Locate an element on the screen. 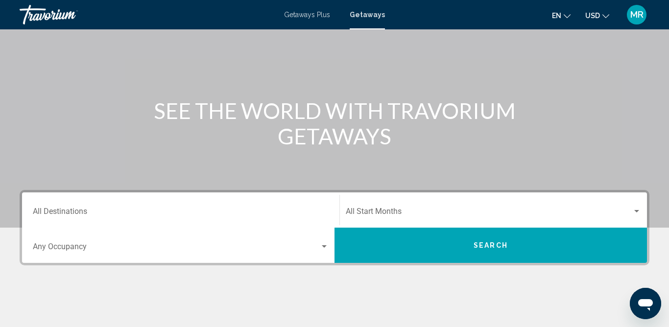 This screenshot has width=669, height=327. h1: SEE THE WORLD WITH TRAVORIUM GETAWAYS is located at coordinates (334, 123).